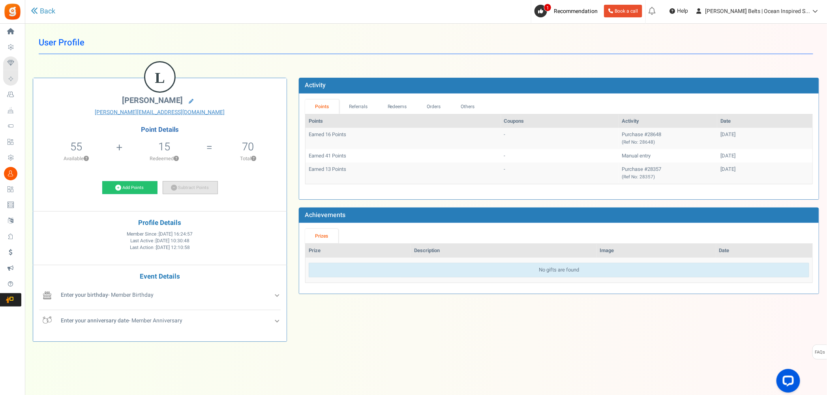 The height and width of the screenshot is (395, 827). Describe the element at coordinates (403, 121) in the screenshot. I see `th: Points` at that location.